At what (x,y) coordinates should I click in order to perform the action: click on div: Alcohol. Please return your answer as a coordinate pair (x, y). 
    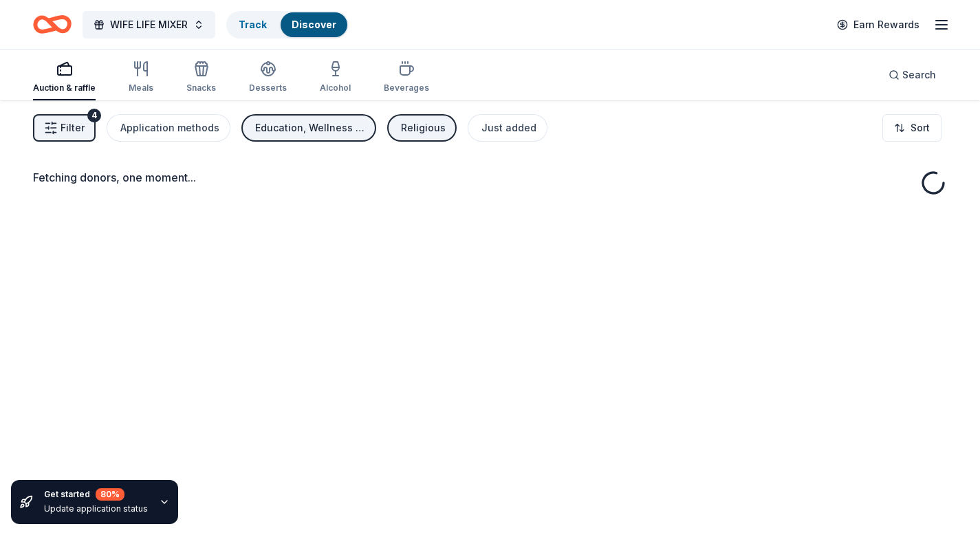
    Looking at the image, I should click on (335, 88).